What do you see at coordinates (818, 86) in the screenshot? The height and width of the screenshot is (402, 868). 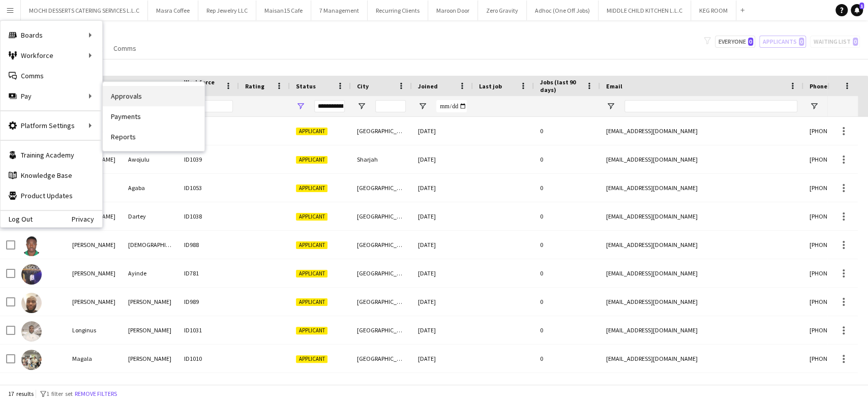 I see `span: Phone` at bounding box center [818, 86].